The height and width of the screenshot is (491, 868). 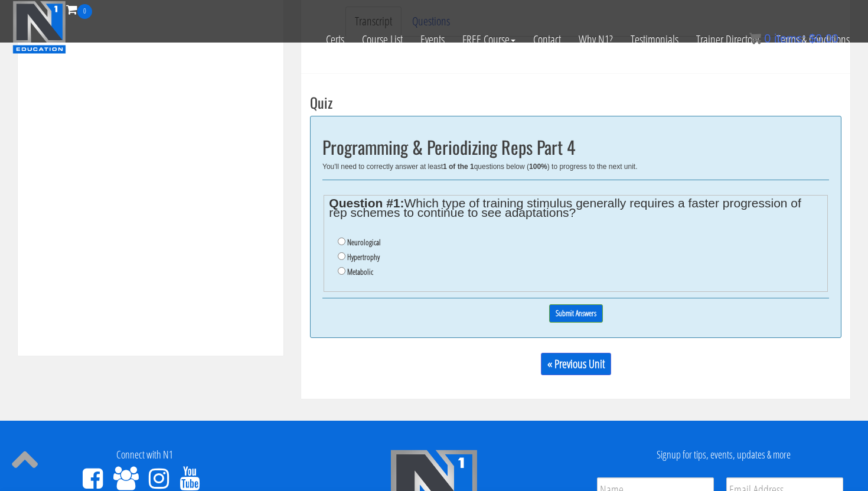 What do you see at coordinates (360, 271) in the screenshot?
I see `label: Metabolic` at bounding box center [360, 271].